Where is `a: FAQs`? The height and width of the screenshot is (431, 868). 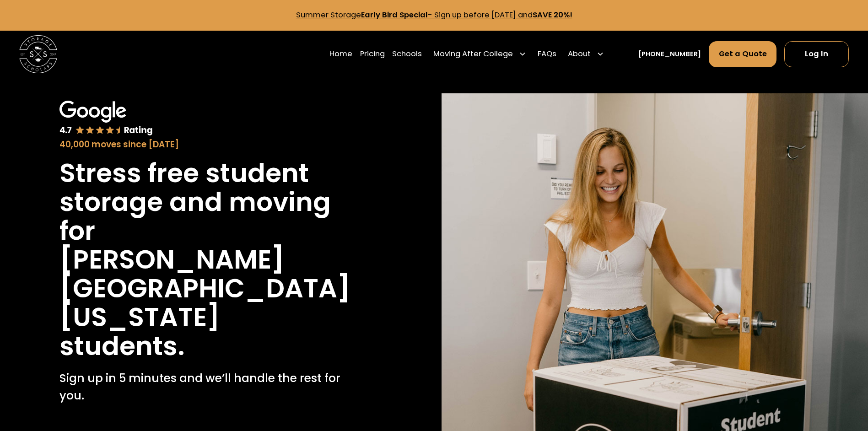
a: FAQs is located at coordinates (547, 54).